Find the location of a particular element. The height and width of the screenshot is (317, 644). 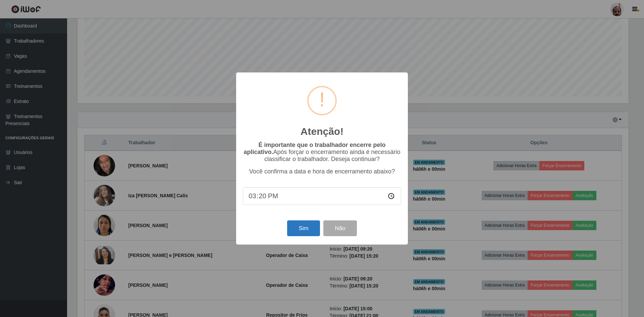

button: Não is located at coordinates (339, 228).